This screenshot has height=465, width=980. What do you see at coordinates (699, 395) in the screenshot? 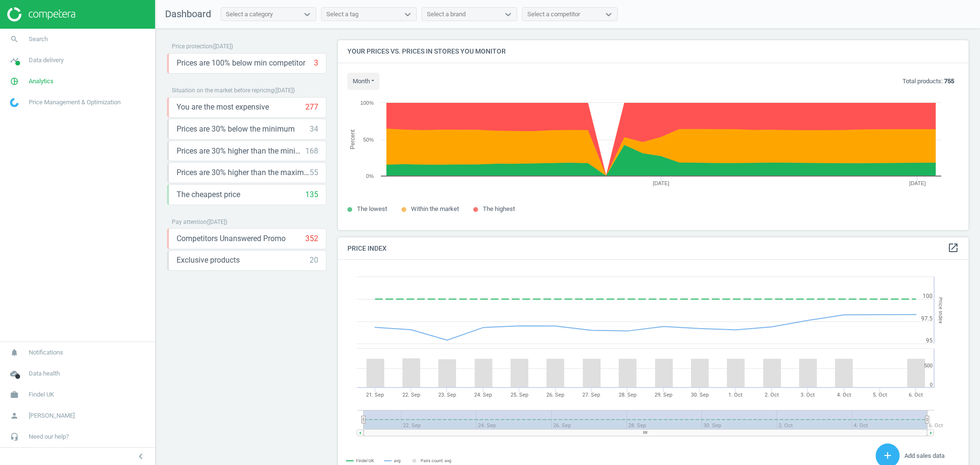
I see `tspan: 30. Sep` at bounding box center [699, 395].